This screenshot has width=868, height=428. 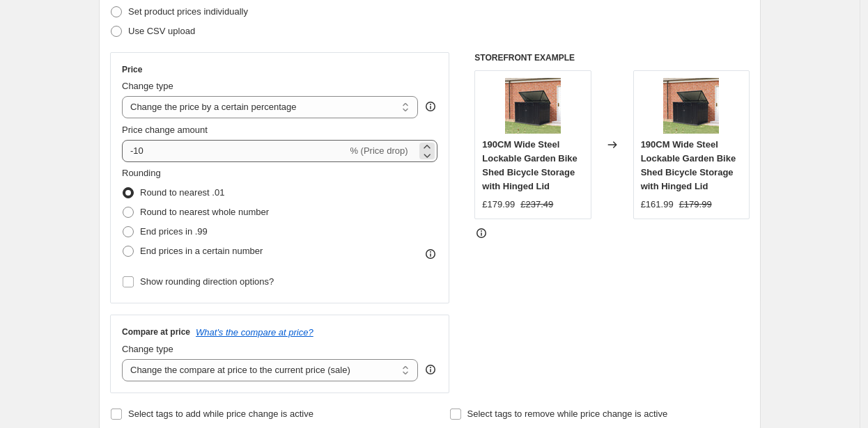 I want to click on div: £161.99, so click(x=657, y=205).